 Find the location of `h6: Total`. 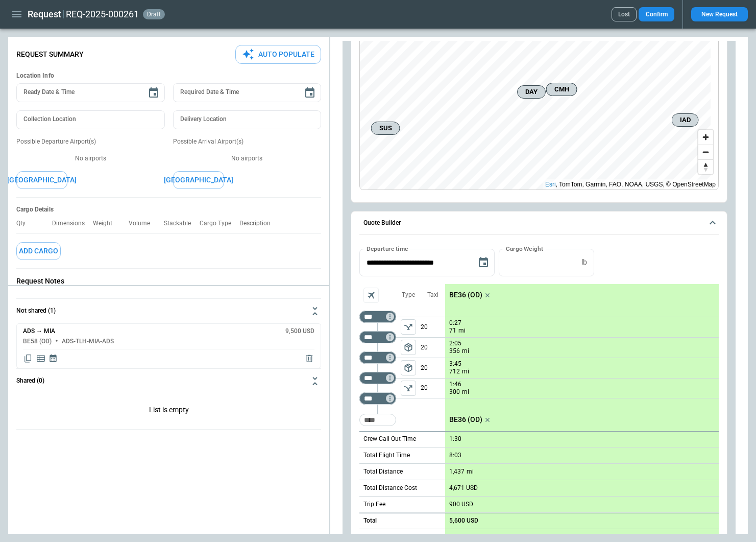

h6: Total is located at coordinates (370, 520).